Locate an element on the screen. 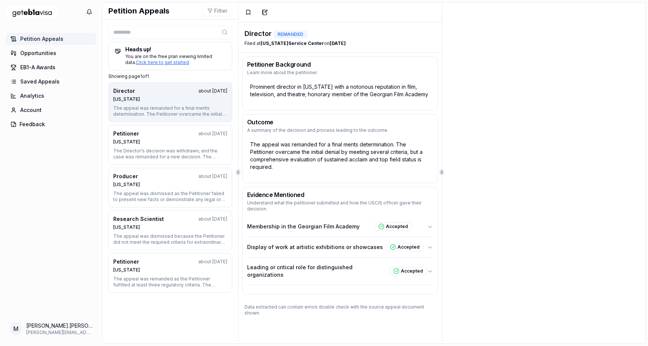 Image resolution: width=648 pixels, height=346 pixels. button: Display of work at artistic exhibitions or showcasesAccepted is located at coordinates (340, 247).